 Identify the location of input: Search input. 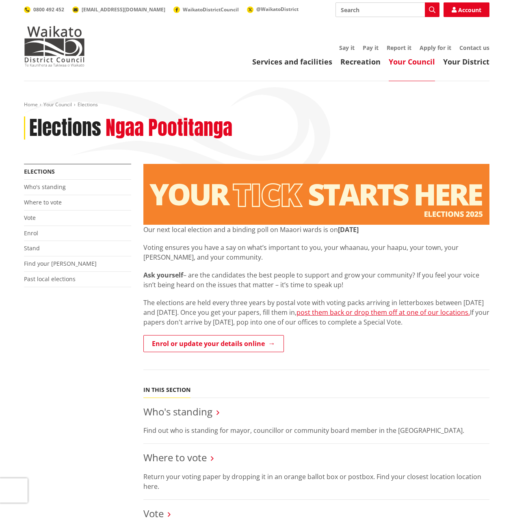
(387, 10).